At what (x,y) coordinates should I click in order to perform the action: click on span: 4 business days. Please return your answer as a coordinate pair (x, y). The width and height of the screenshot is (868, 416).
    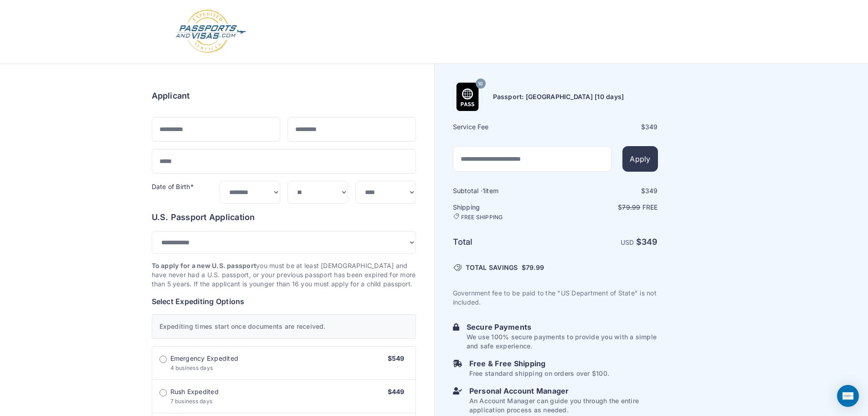
    Looking at the image, I should click on (192, 367).